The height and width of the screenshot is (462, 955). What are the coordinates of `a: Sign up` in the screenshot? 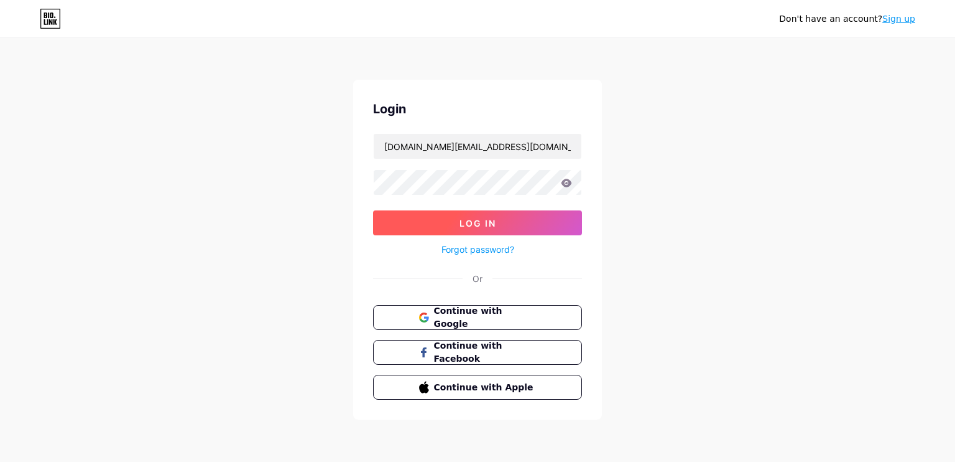 It's located at (899, 19).